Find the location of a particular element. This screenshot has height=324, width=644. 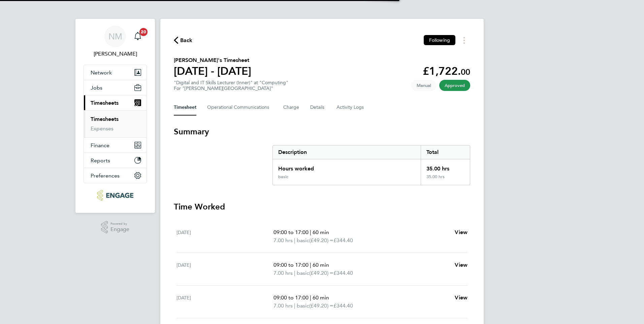

div: Hours worked is located at coordinates (347, 167).